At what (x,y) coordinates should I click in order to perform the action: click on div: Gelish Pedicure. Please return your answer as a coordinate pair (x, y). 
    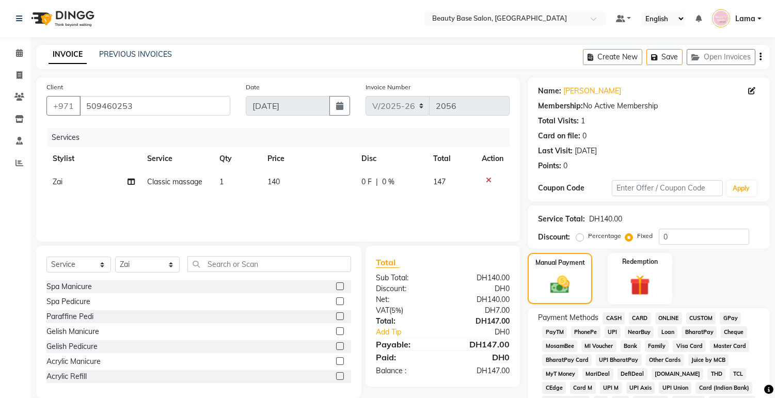
    Looking at the image, I should click on (72, 347).